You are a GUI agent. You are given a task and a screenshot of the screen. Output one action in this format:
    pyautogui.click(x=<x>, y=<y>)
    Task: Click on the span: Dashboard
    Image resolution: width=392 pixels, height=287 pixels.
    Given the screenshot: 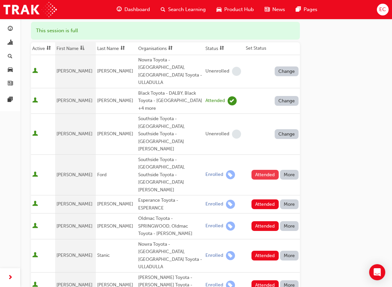 What is the action you would take?
    pyautogui.click(x=137, y=9)
    